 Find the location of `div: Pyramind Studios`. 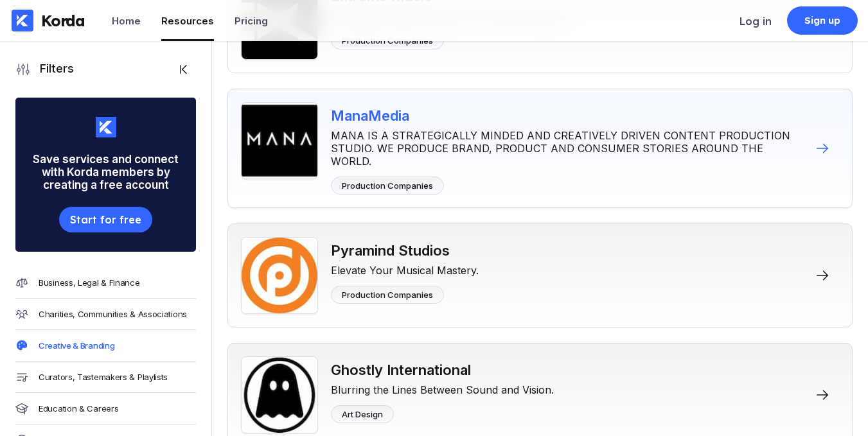

div: Pyramind Studios is located at coordinates (405, 250).